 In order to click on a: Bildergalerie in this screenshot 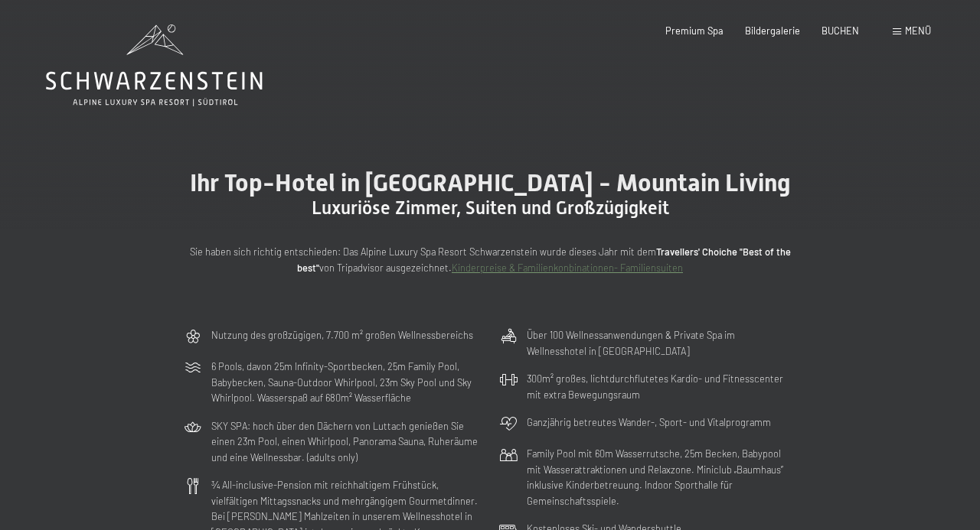, I will do `click(772, 30)`.